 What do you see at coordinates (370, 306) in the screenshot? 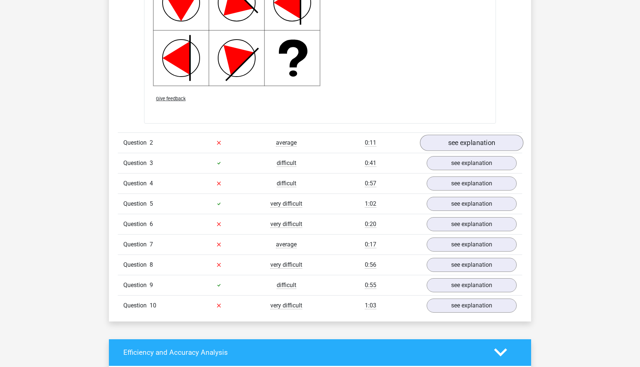
I see `span: 1:03` at bounding box center [370, 306].